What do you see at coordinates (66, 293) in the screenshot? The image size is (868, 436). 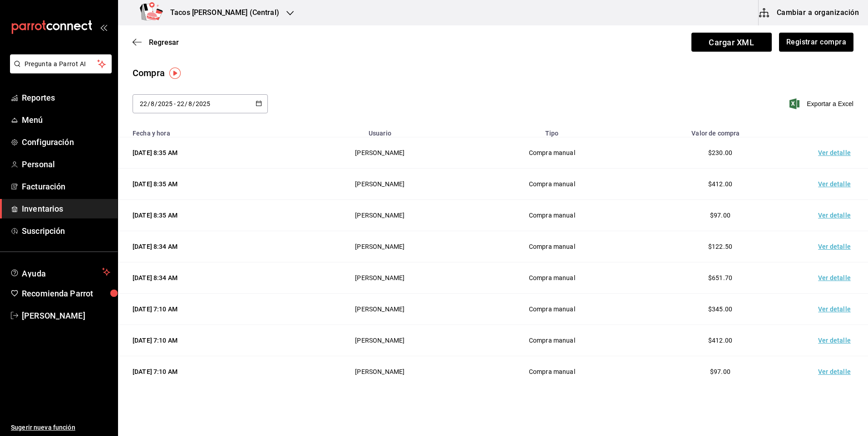 I see `span: Recomienda Parrot` at bounding box center [66, 293].